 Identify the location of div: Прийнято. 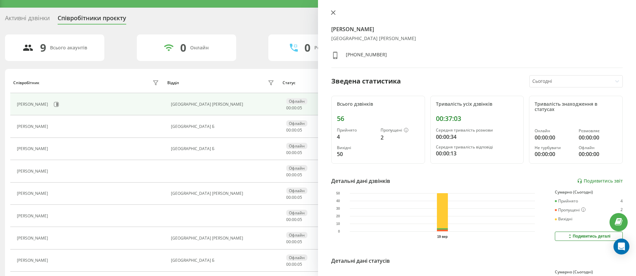
(356, 130).